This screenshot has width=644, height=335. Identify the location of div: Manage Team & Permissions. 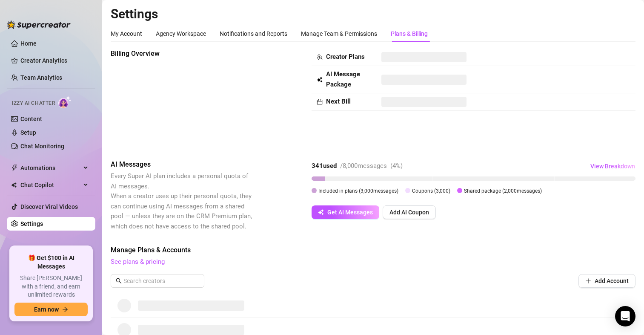
(339, 34).